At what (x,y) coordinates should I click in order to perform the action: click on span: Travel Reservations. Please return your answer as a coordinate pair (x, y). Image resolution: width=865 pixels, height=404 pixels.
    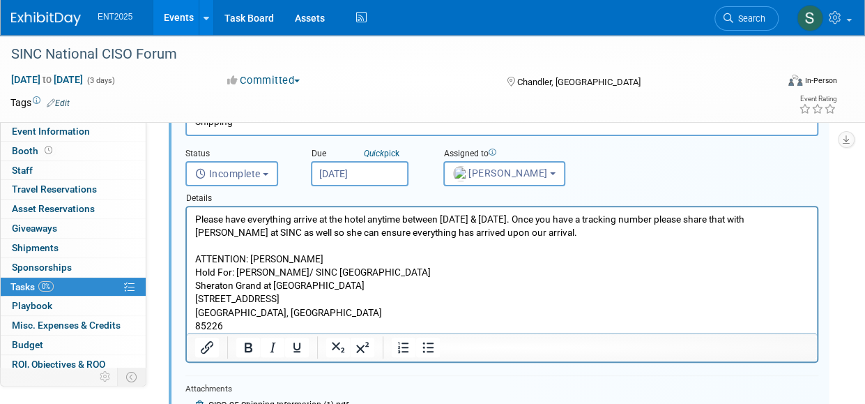
    Looking at the image, I should click on (54, 189).